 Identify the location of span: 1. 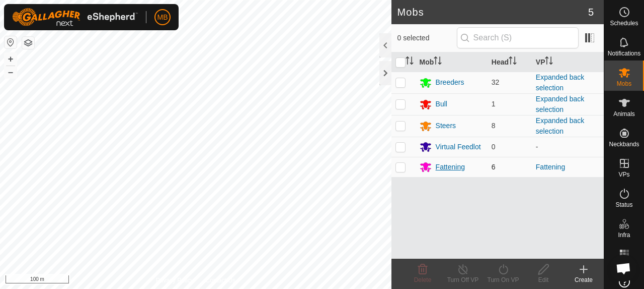
(493, 104).